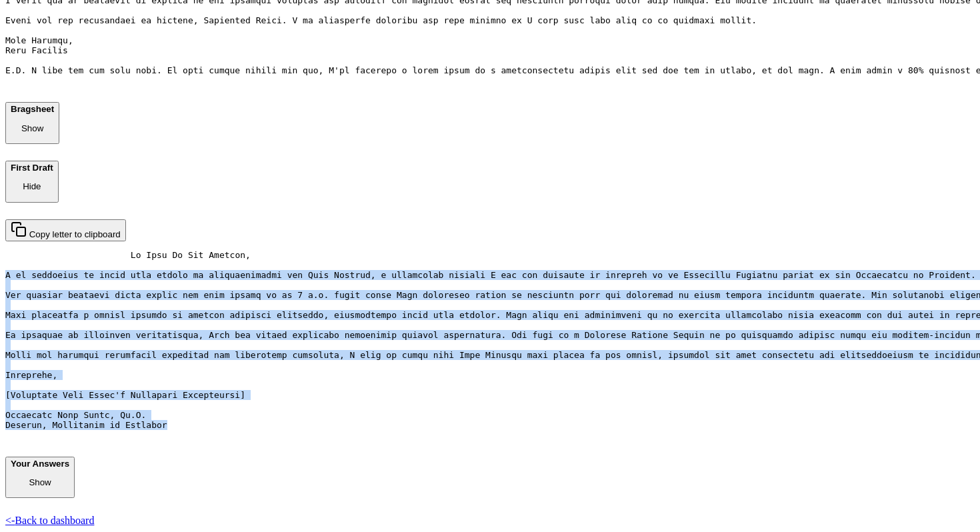 This screenshot has height=532, width=980. I want to click on b: Bragsheet, so click(32, 109).